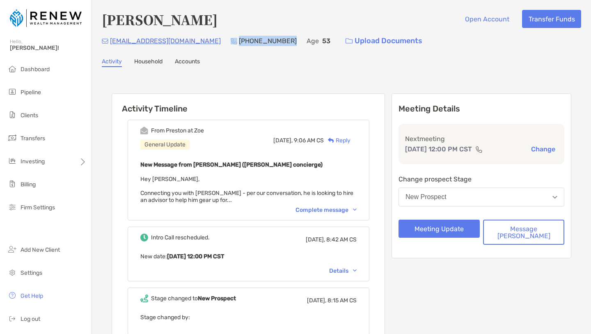 This screenshot has height=334, width=591. I want to click on p: Next meeting, so click(482, 138).